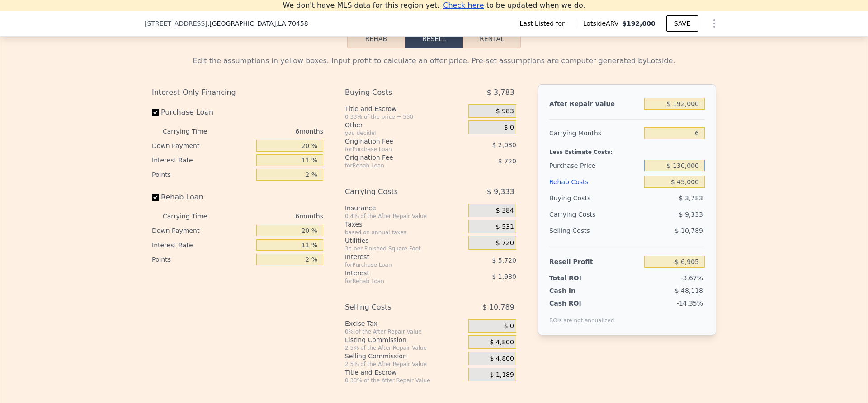 Image resolution: width=868 pixels, height=403 pixels. What do you see at coordinates (505, 211) in the screenshot?
I see `span: $ 384` at bounding box center [505, 211].